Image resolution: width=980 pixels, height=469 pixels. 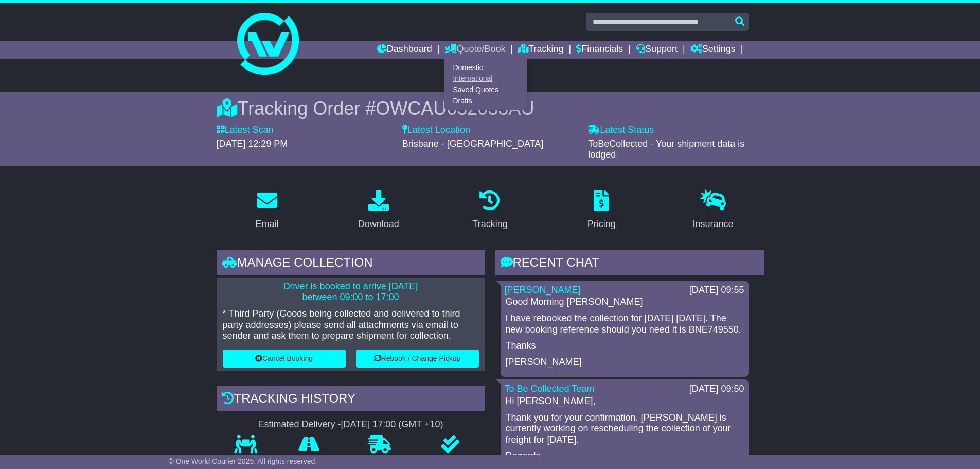 I want to click on a: Email, so click(x=266, y=210).